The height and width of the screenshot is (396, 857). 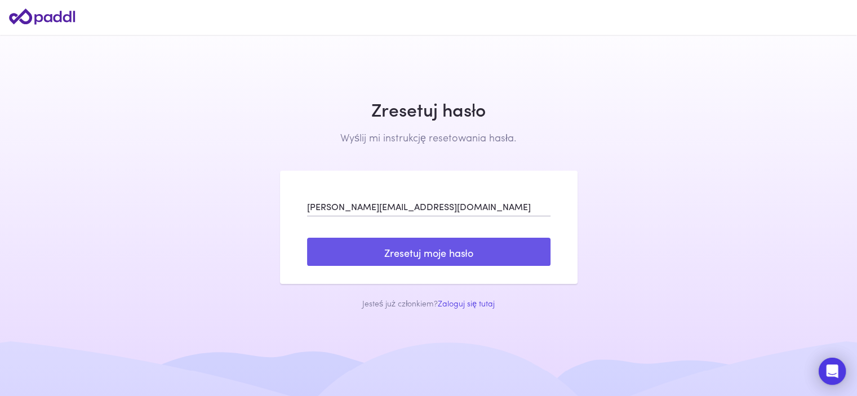 I want to click on button: Zresetuj moje hasło, so click(x=429, y=252).